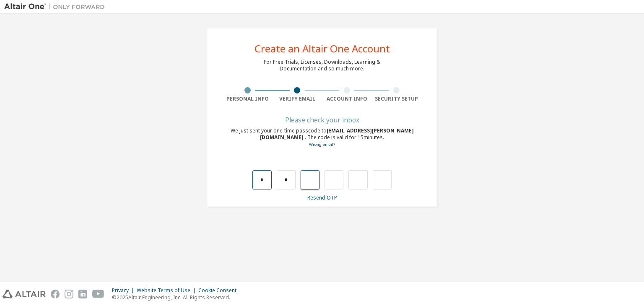 This screenshot has height=306, width=644. Describe the element at coordinates (69, 294) in the screenshot. I see `img: instagram.svg` at that location.